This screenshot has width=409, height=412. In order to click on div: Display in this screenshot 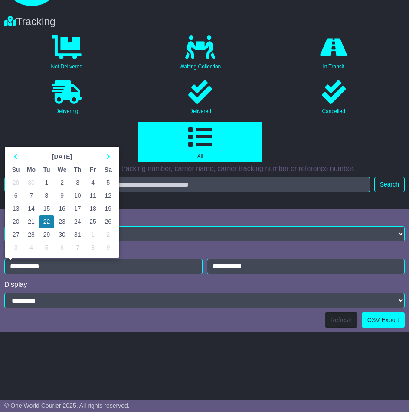, I will do `click(204, 285)`.